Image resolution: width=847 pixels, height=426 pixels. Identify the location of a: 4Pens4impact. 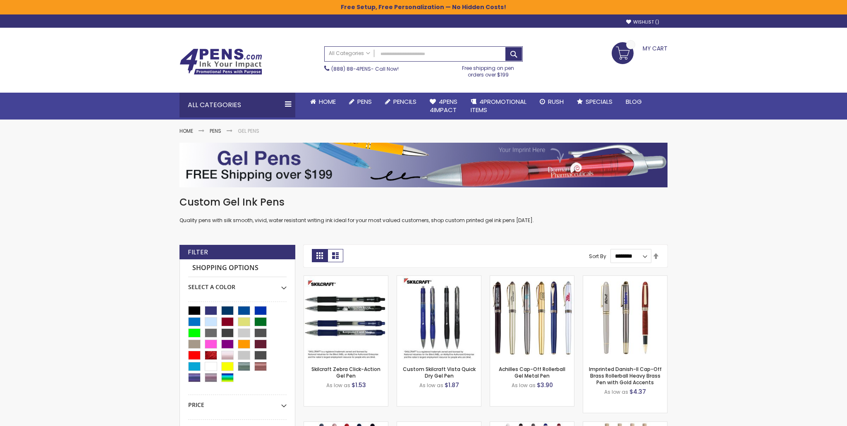
(443, 106).